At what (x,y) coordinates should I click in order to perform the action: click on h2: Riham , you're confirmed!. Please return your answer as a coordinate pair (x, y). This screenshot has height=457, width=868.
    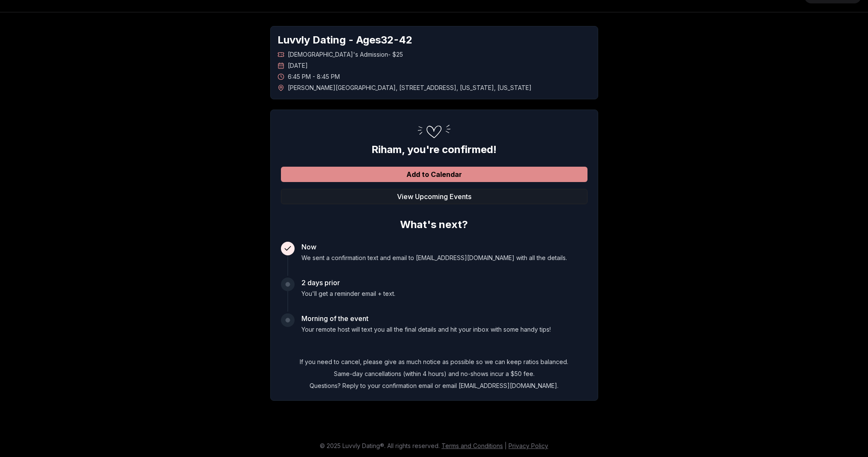
    Looking at the image, I should click on (434, 150).